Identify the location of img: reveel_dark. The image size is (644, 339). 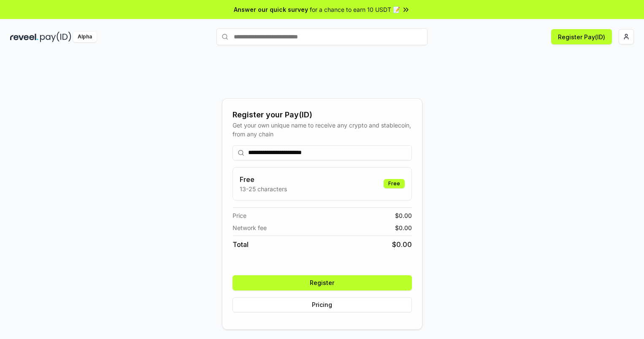
(24, 37).